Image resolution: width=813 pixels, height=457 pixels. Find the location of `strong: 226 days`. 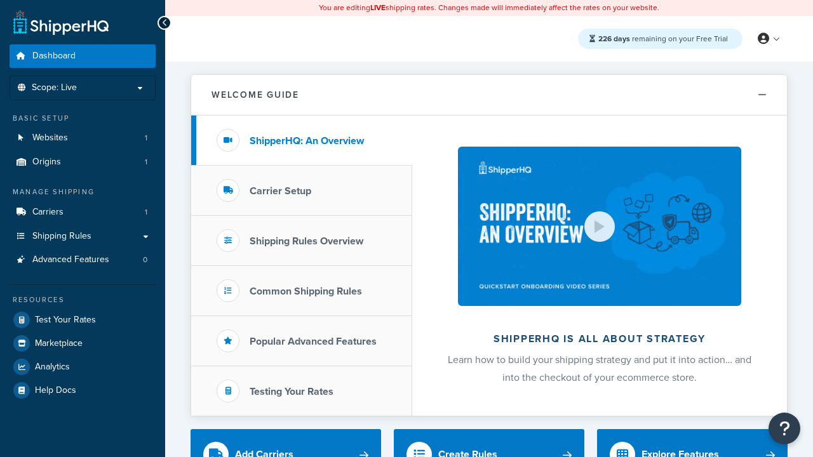

strong: 226 days is located at coordinates (614, 39).